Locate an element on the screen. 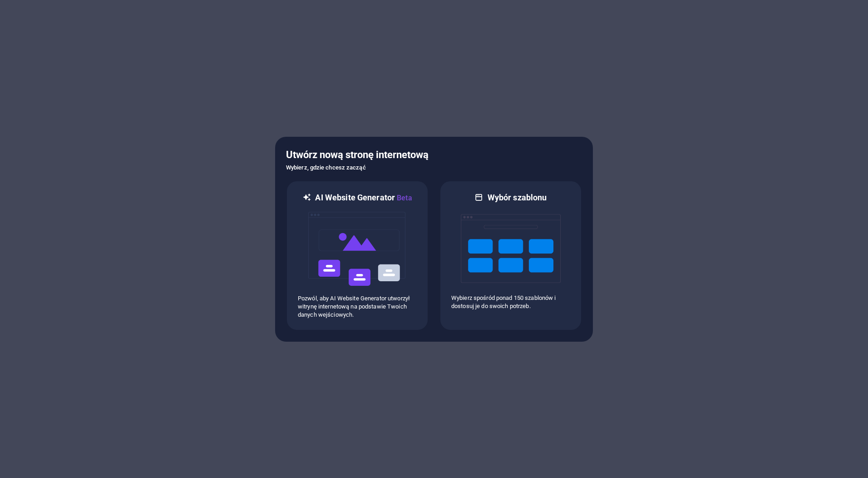 The height and width of the screenshot is (478, 868). h5: Utwórz nową stronę internetową is located at coordinates (434, 155).